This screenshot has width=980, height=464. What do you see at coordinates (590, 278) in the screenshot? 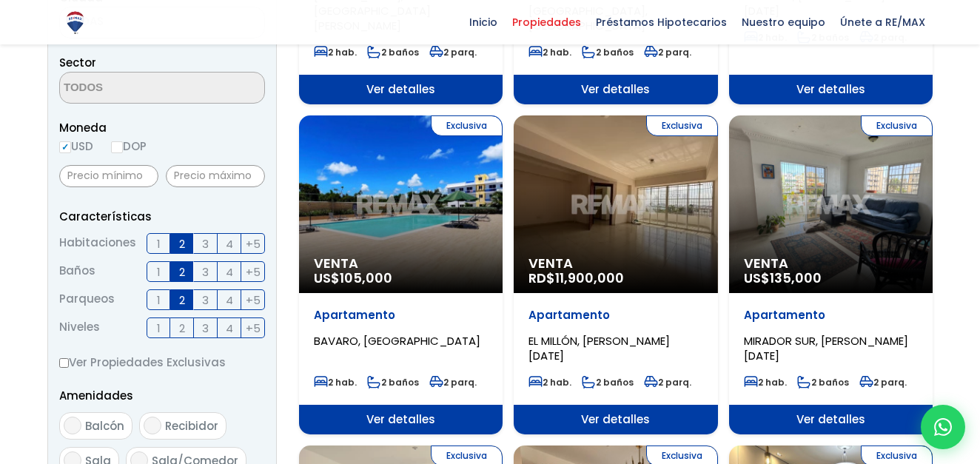
I see `span: 11,900,000` at bounding box center [590, 278].